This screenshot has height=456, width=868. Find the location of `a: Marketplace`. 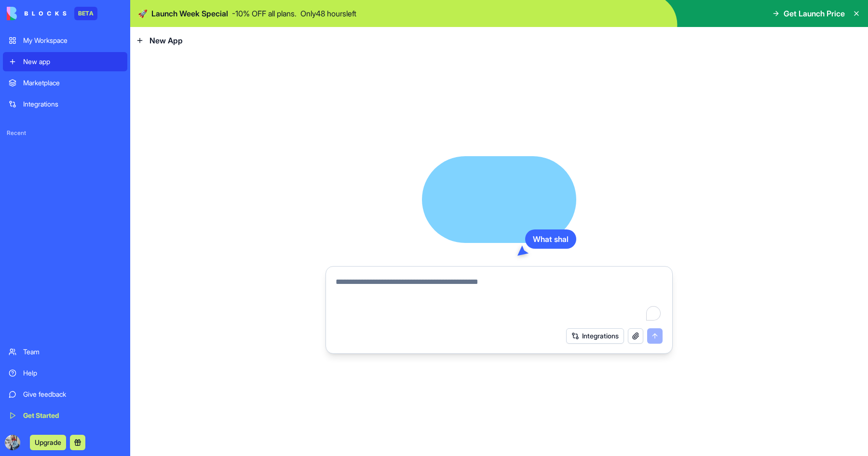

a: Marketplace is located at coordinates (65, 83).